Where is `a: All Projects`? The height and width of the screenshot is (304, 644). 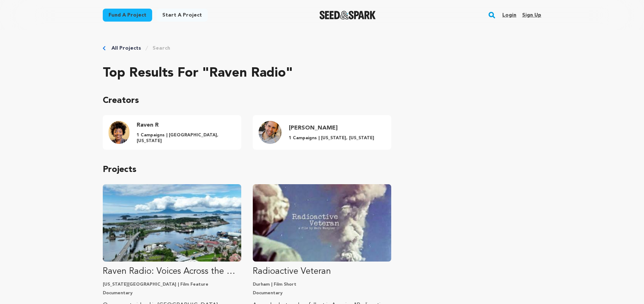
a: All Projects is located at coordinates (127, 49).